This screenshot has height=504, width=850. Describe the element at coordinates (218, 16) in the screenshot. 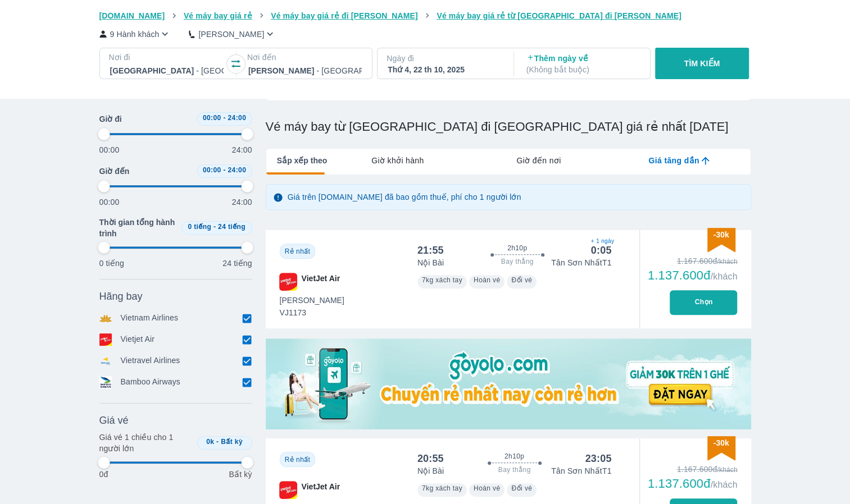

I see `span: Vé máy bay giá rẻ` at that location.